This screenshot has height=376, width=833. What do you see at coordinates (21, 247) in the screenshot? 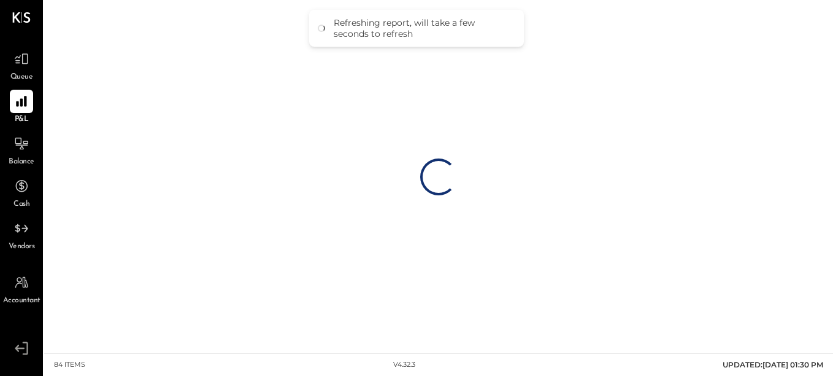
I see `span: Vendors` at bounding box center [21, 247].